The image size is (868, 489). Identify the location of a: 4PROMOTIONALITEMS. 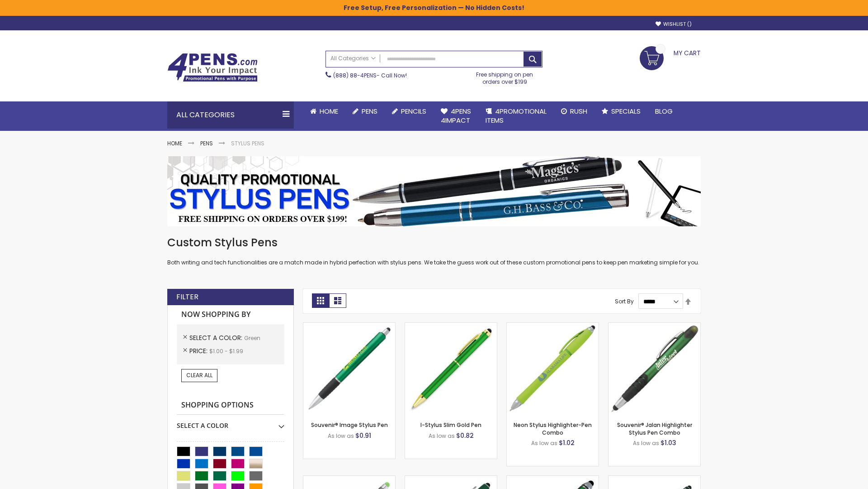
(516, 116).